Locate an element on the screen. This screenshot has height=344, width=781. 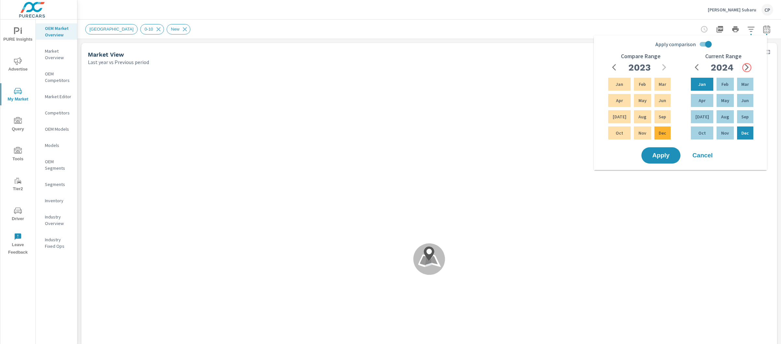
span: Apply is located at coordinates (661, 156).